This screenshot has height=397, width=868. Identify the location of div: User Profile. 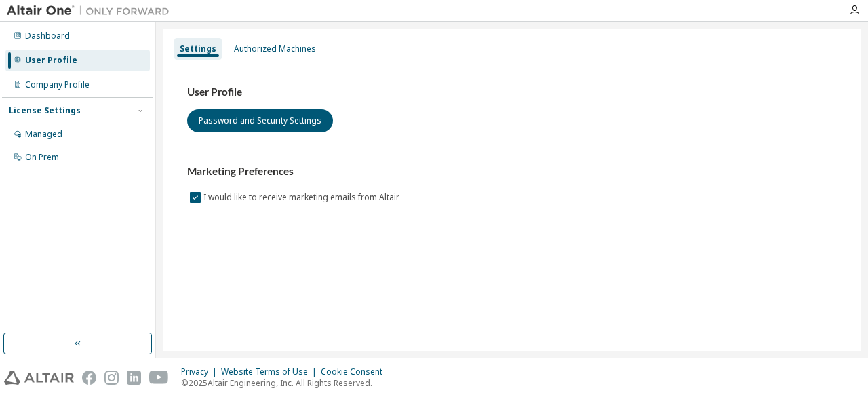
(51, 61).